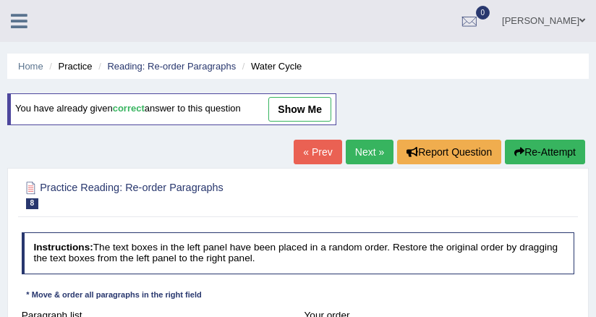 Image resolution: width=596 pixels, height=317 pixels. Describe the element at coordinates (63, 247) in the screenshot. I see `b: Instructions:` at that location.